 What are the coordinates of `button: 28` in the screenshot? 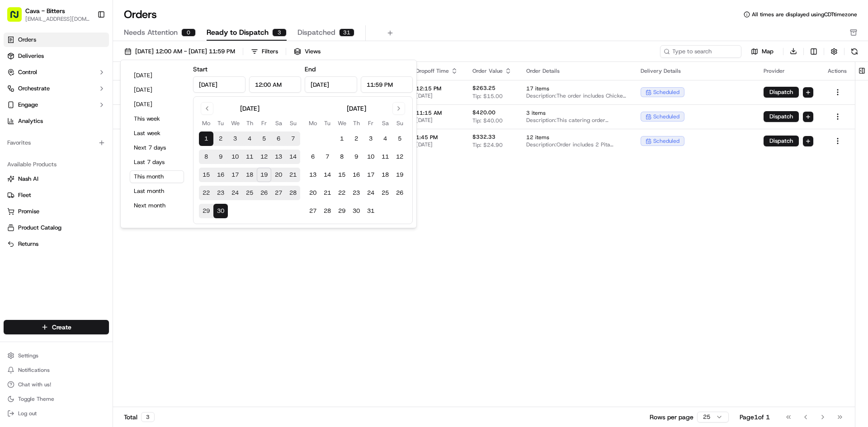 It's located at (293, 193).